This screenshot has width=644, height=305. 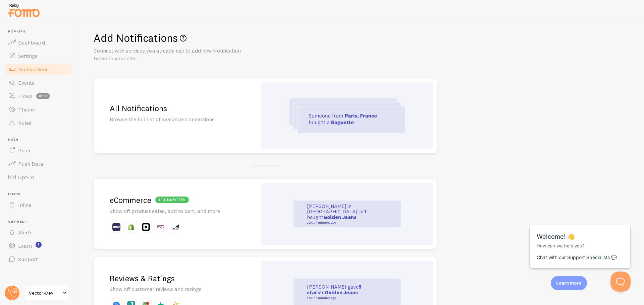 I want to click on a: All Notifications Browse the full list of available Connections, so click(x=266, y=116).